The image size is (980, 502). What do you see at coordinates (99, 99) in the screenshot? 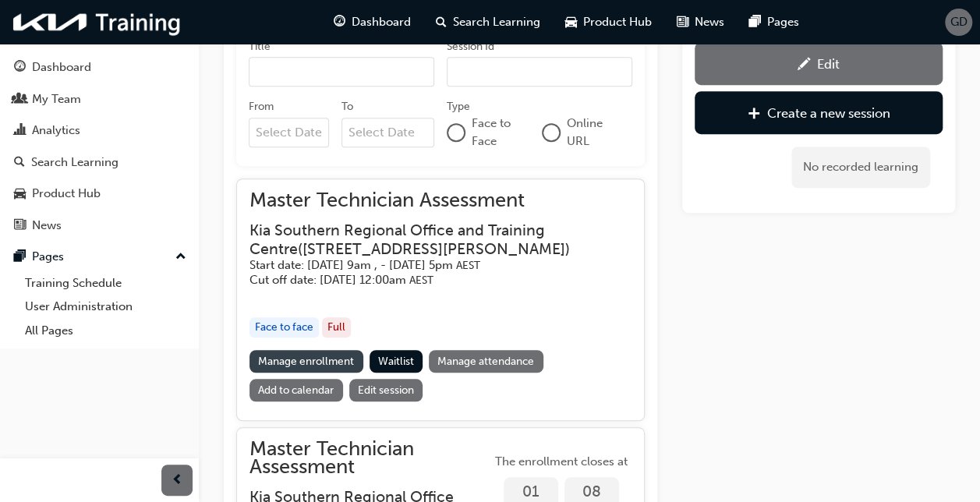
I see `a: My Team` at bounding box center [99, 99].